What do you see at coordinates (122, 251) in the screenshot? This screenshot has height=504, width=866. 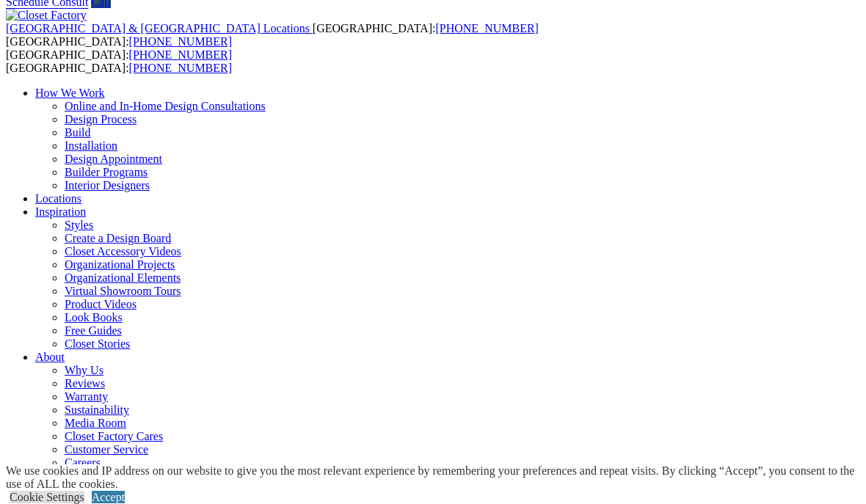 I see `a: Closet Accessory Videos` at bounding box center [122, 251].